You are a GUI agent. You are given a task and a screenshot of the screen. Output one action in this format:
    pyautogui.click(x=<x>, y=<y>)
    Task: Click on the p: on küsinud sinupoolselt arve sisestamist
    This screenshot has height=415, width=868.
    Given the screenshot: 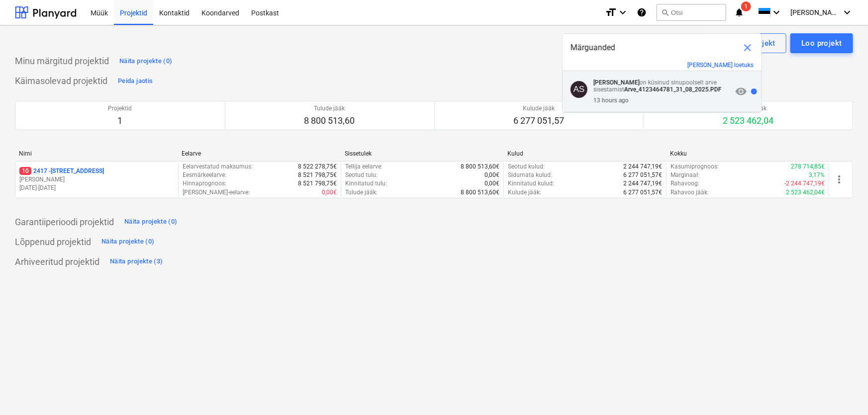 What is the action you would take?
    pyautogui.click(x=663, y=86)
    